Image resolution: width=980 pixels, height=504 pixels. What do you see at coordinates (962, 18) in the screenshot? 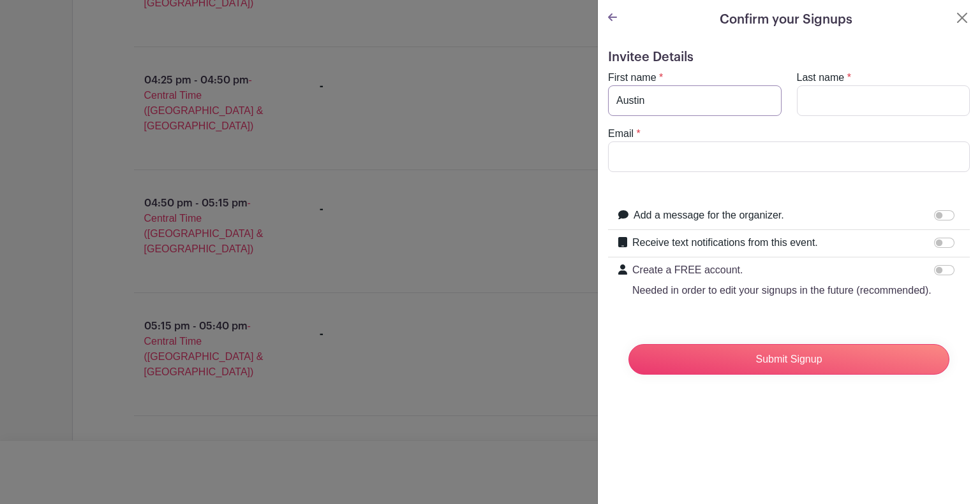
I see `button: Close` at bounding box center [962, 18].